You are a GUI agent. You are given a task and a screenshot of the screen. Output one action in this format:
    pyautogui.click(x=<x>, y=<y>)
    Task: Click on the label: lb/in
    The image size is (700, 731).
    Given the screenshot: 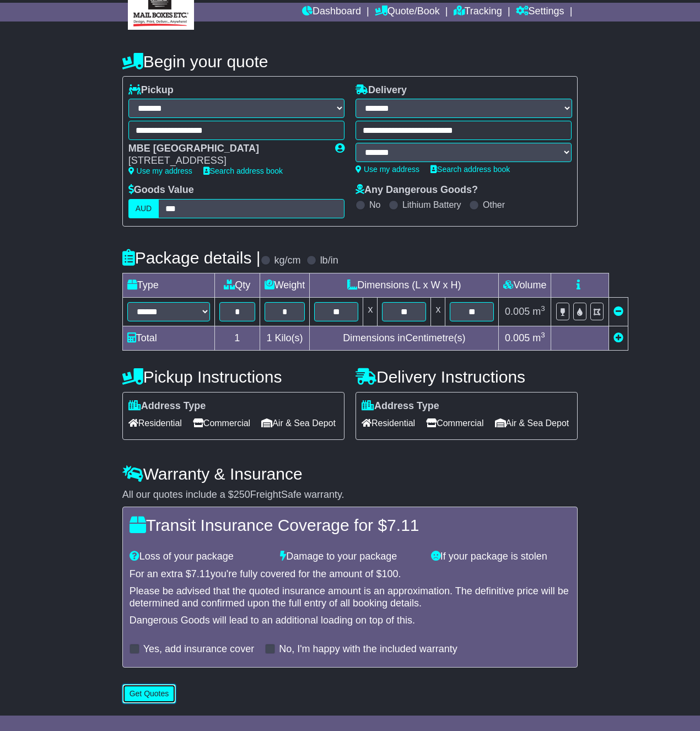 What is the action you would take?
    pyautogui.click(x=329, y=260)
    